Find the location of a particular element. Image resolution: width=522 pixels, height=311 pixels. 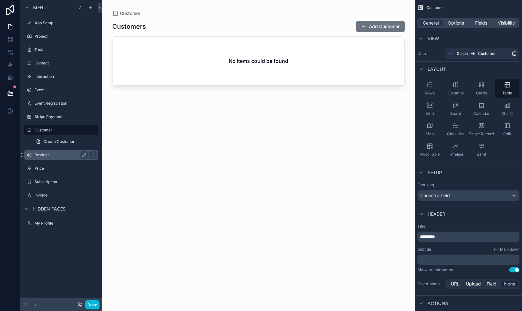

span: Header is located at coordinates (436, 214).